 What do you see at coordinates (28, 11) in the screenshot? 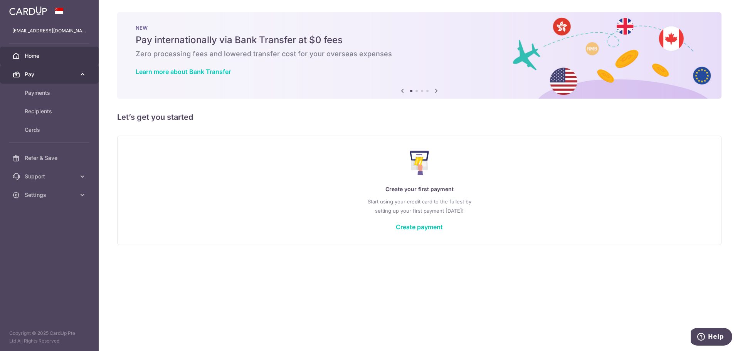
I see `img: CardUp` at bounding box center [28, 11].